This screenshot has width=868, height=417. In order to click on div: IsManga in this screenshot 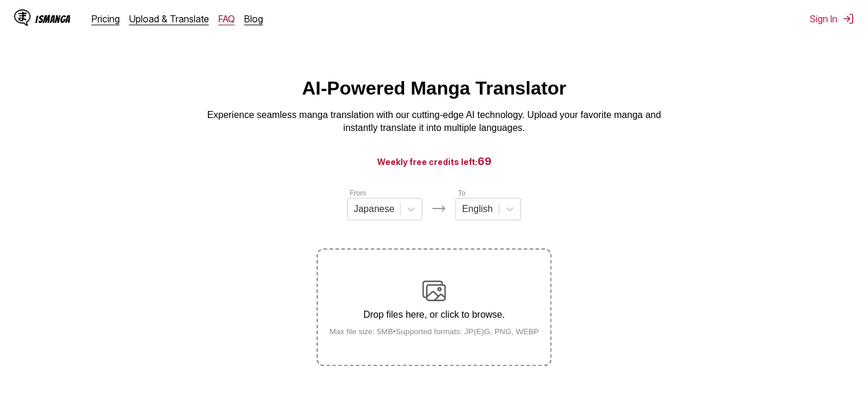, I will do `click(52, 19)`.